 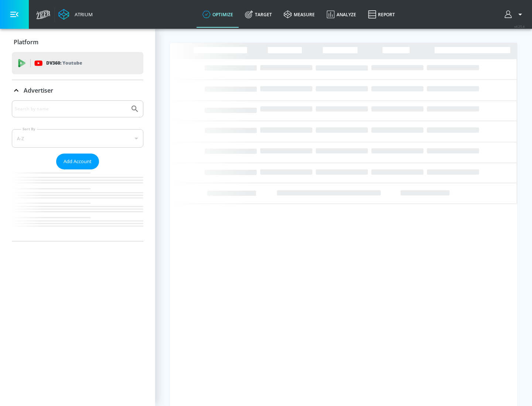 I want to click on p: Youtube, so click(x=72, y=63).